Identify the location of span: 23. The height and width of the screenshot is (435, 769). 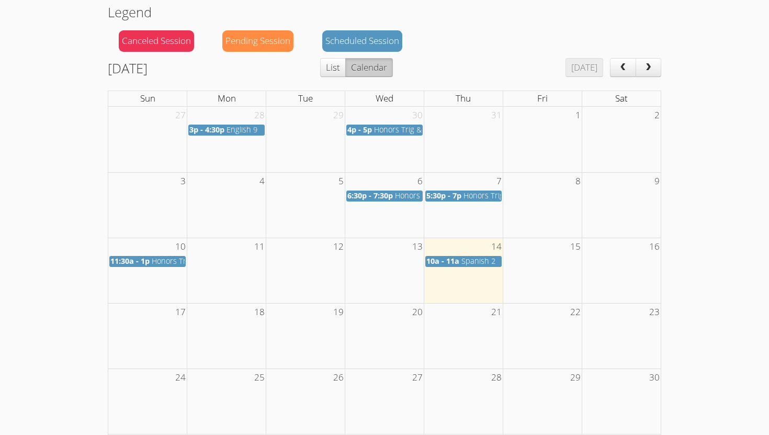
(654, 312).